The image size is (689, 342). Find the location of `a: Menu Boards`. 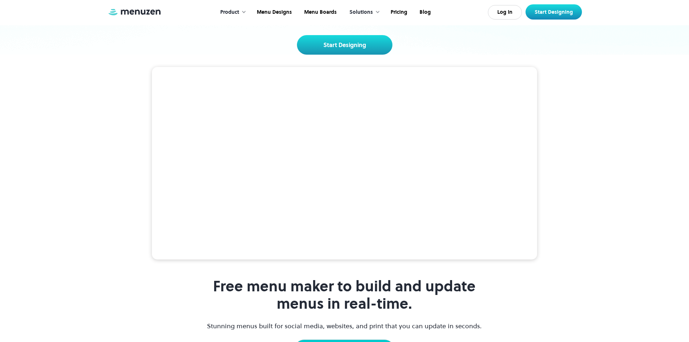

a: Menu Boards is located at coordinates (320, 12).